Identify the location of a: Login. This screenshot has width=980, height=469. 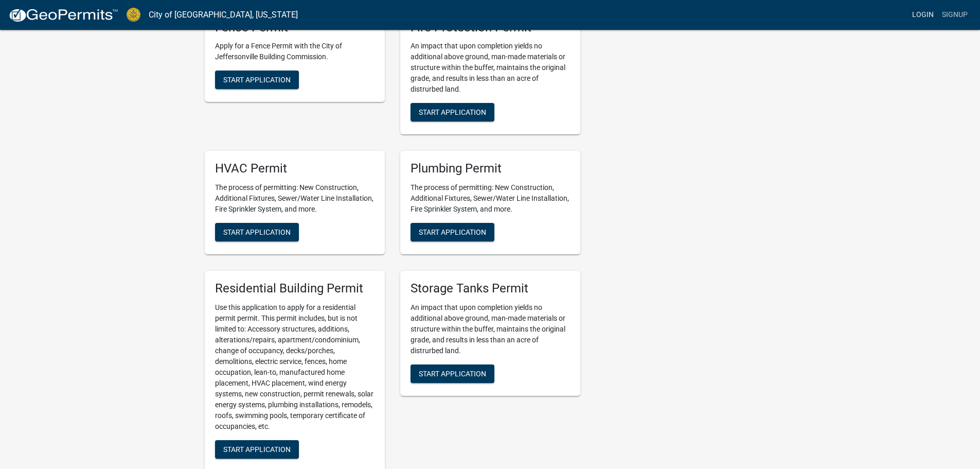
(923, 15).